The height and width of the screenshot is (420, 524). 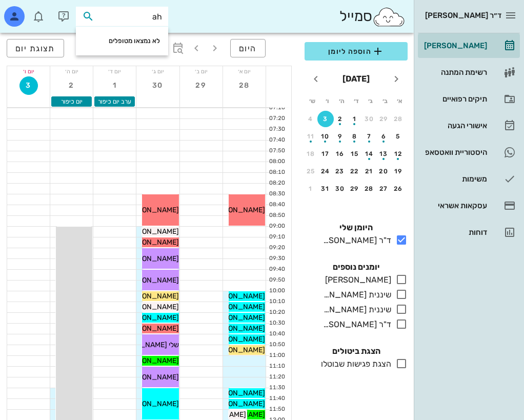 What do you see at coordinates (277, 173) in the screenshot?
I see `div: 08:10` at bounding box center [277, 173].